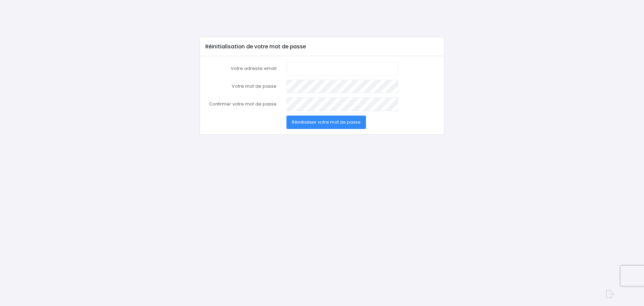 The height and width of the screenshot is (306, 644). What do you see at coordinates (326, 122) in the screenshot?
I see `button: Réinitialiser votre mot de passe` at bounding box center [326, 122].